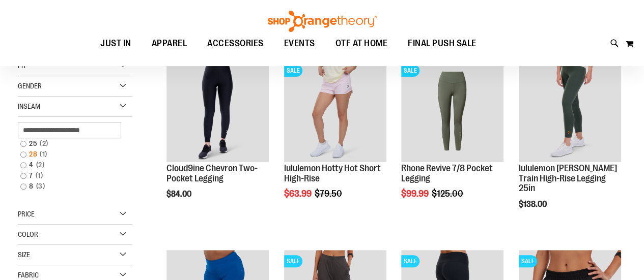 The height and width of the screenshot is (280, 644). What do you see at coordinates (70, 176) in the screenshot?
I see `a: 71` at bounding box center [70, 176].